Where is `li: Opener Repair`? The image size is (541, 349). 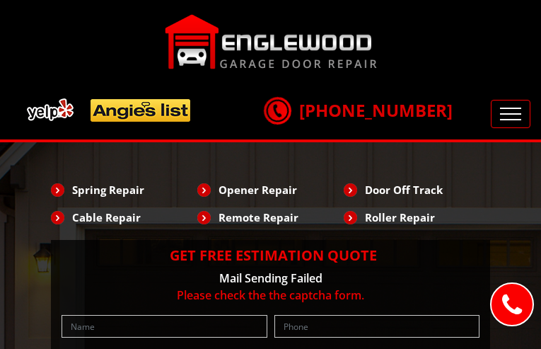
li: Opener Repair is located at coordinates (270, 190).